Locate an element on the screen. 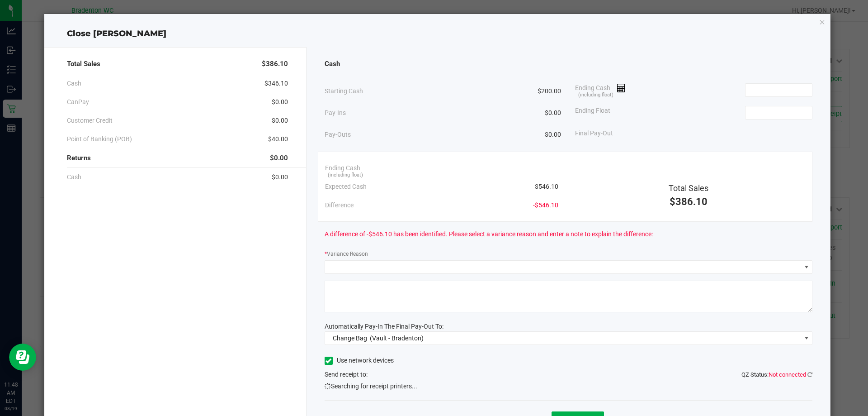  span: Ending Float is located at coordinates (593, 113).